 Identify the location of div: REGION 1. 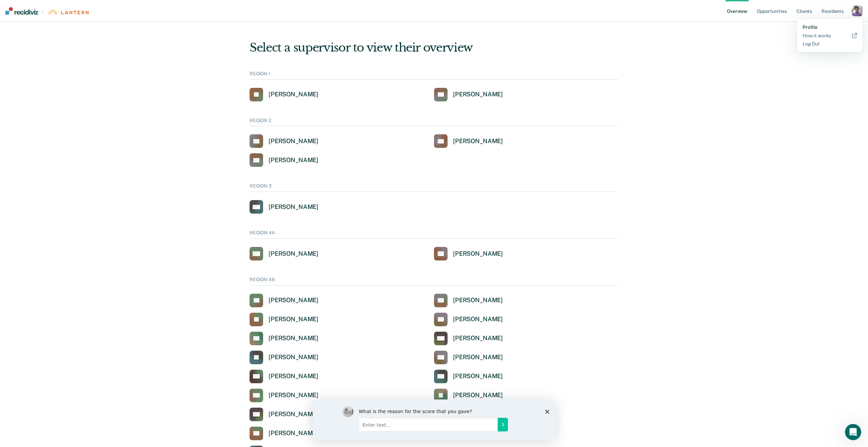
(434, 75).